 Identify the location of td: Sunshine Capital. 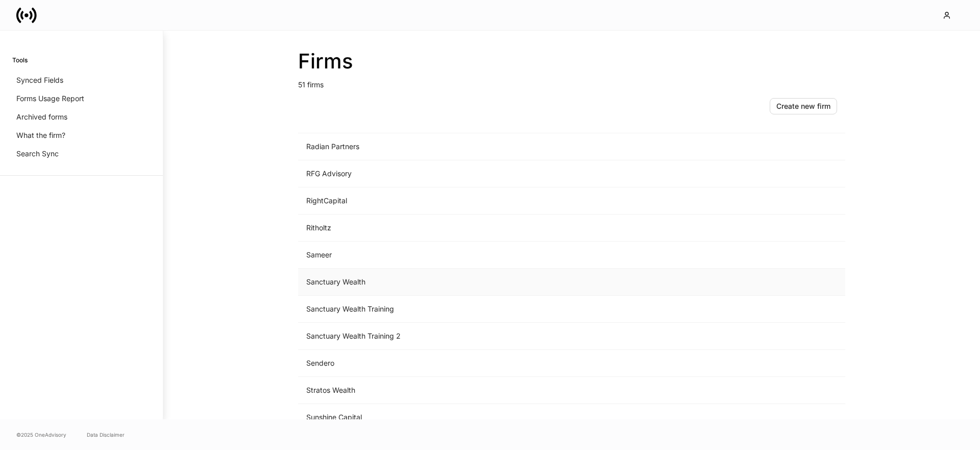
(487, 417).